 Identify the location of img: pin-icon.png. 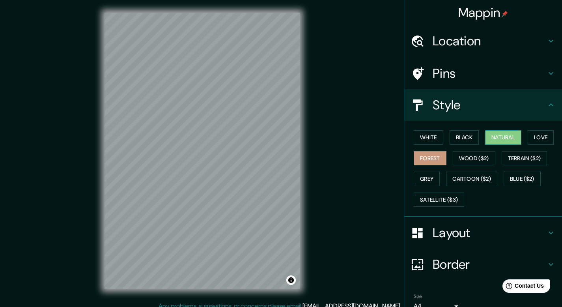
(505, 14).